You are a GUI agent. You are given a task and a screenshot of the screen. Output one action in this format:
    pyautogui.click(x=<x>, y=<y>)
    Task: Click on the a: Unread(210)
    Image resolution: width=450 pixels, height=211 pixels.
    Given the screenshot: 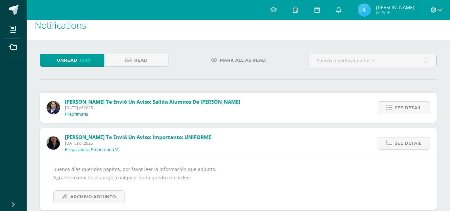 What is the action you would take?
    pyautogui.click(x=72, y=60)
    